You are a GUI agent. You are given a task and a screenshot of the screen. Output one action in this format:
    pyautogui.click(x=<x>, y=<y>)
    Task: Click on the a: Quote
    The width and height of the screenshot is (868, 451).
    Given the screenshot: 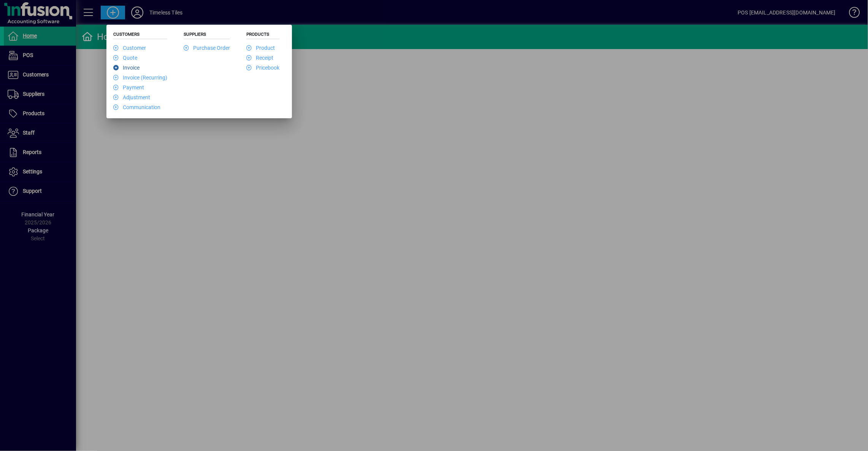 What is the action you would take?
    pyautogui.click(x=125, y=58)
    